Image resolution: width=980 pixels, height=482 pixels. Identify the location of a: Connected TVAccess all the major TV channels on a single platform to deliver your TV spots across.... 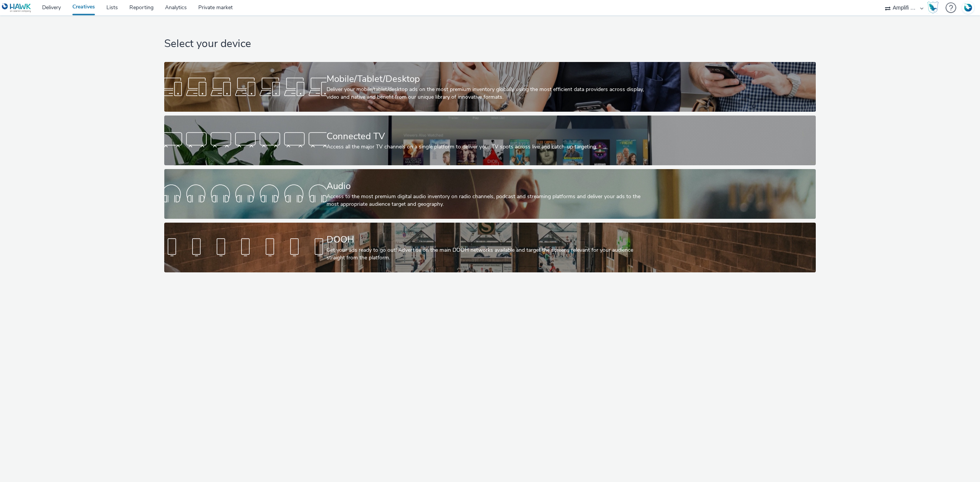
(490, 140).